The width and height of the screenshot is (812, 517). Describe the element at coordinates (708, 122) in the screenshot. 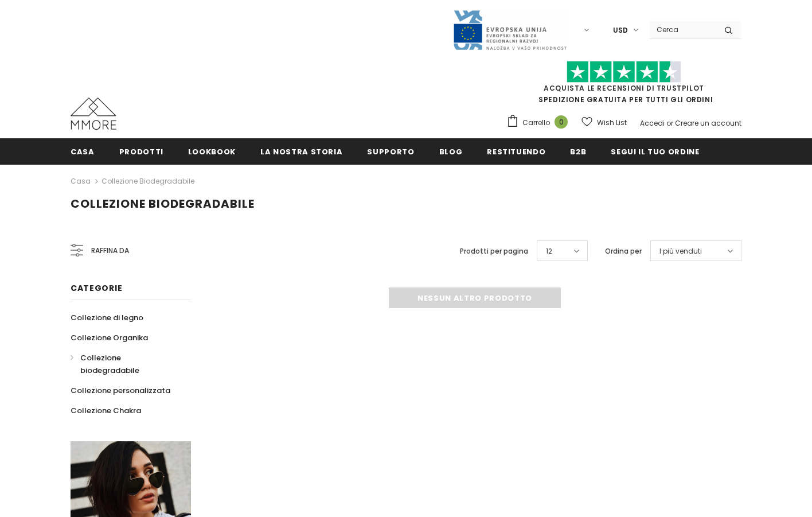

I see `a: Creare un account` at that location.